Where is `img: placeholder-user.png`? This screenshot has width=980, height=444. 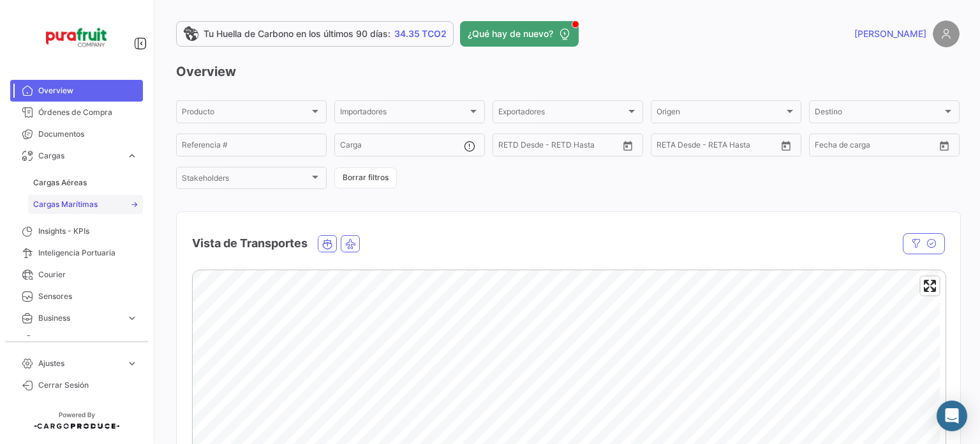 img: placeholder-user.png is located at coordinates (946, 34).